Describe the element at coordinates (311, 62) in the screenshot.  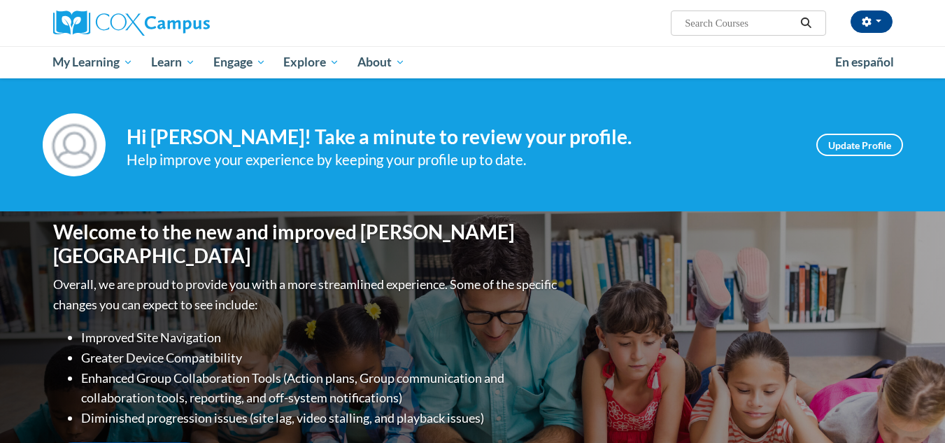
I see `a: Explore` at that location.